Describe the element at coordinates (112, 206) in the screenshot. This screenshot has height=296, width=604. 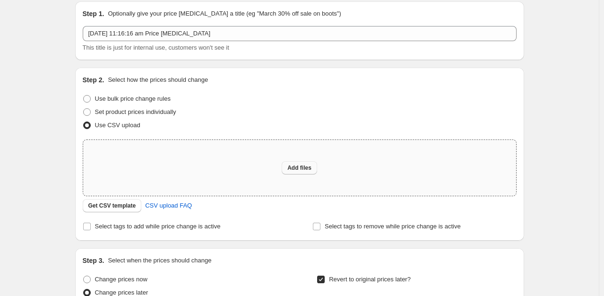
I see `button: Get CSV template` at that location.